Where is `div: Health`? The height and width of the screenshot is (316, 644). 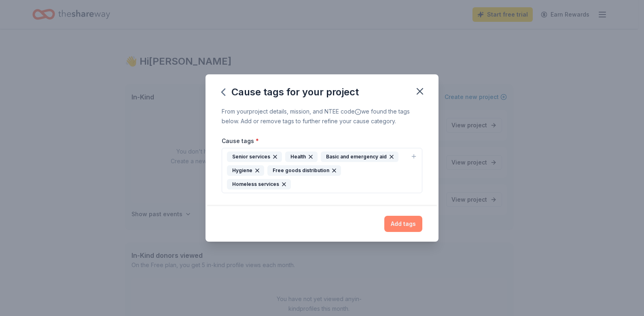 div: Health is located at coordinates (302, 157).